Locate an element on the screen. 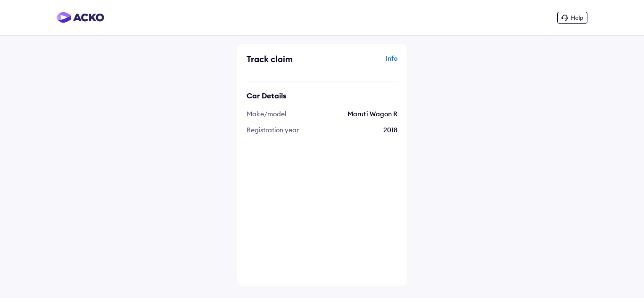  span: Help is located at coordinates (577, 17).